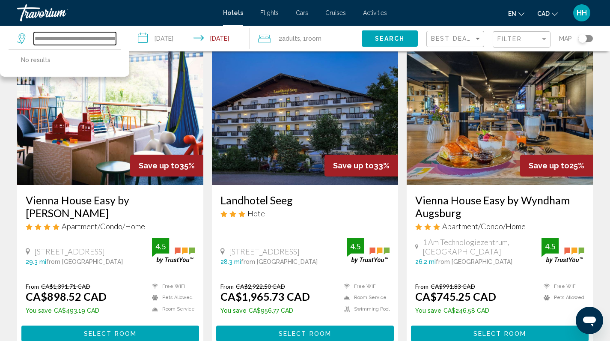  Describe the element at coordinates (167, 165) in the screenshot. I see `div: 35%` at that location.